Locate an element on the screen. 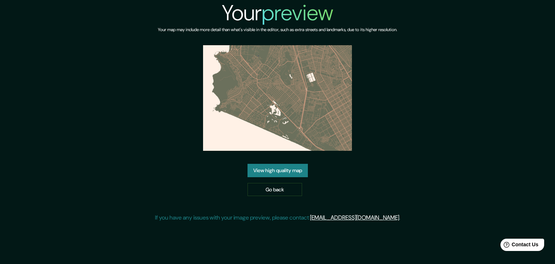 The height and width of the screenshot is (264, 555). img: created-map-preview is located at coordinates (277, 98).